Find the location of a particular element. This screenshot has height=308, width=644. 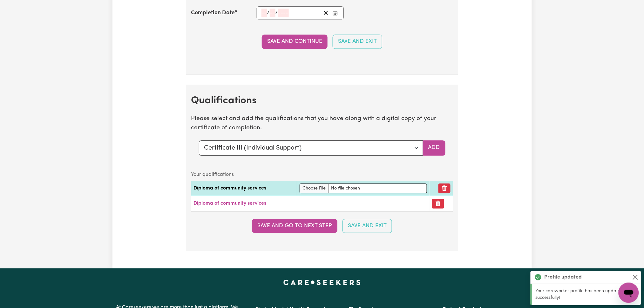

button: Save and go to next step is located at coordinates (294, 226).